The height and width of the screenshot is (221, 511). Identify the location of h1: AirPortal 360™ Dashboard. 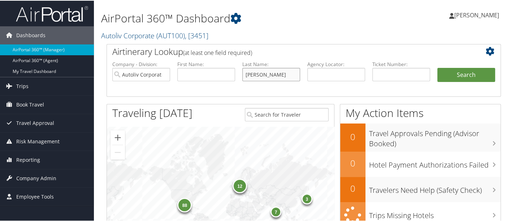
(236, 18).